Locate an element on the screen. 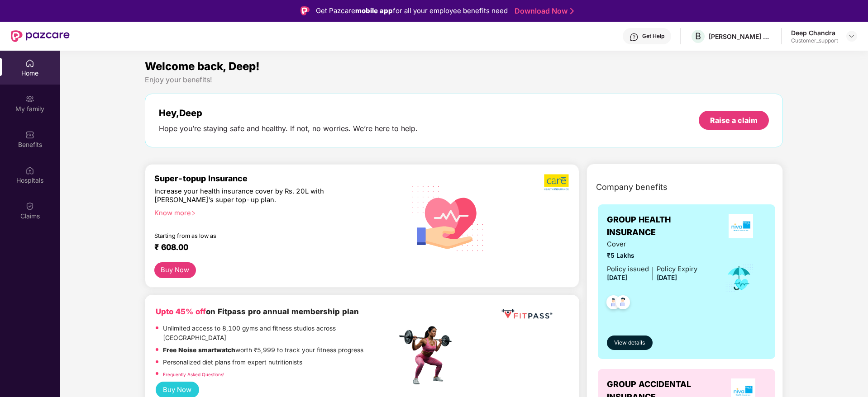 The image size is (868, 397). span: View details is located at coordinates (629, 343).